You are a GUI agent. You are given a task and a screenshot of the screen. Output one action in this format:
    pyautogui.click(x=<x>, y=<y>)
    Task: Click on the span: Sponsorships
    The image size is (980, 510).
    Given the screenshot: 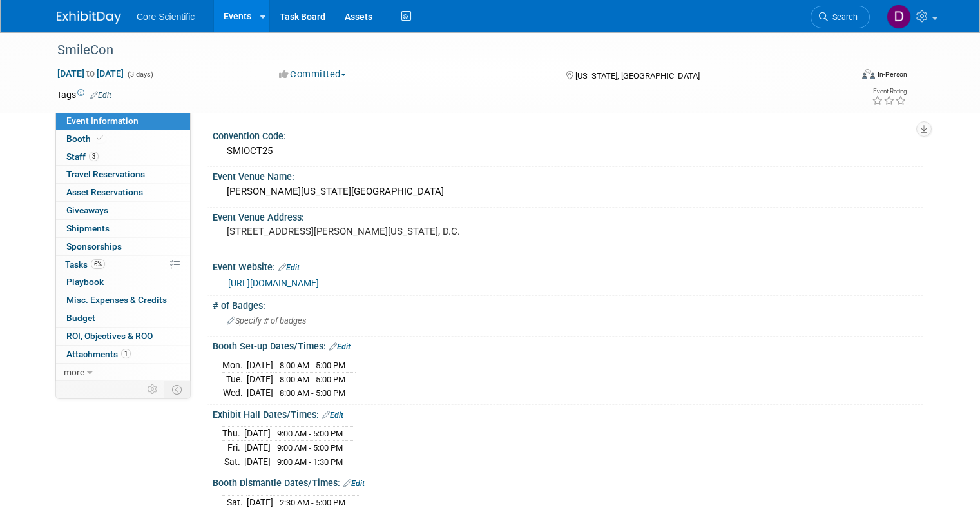 What is the action you would take?
    pyautogui.click(x=94, y=246)
    